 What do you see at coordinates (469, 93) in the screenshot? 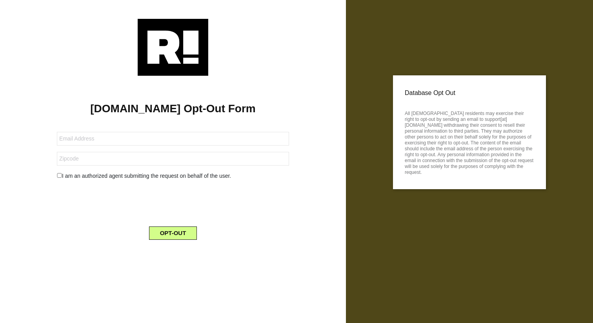
I see `p: Database Opt Out` at bounding box center [469, 93].